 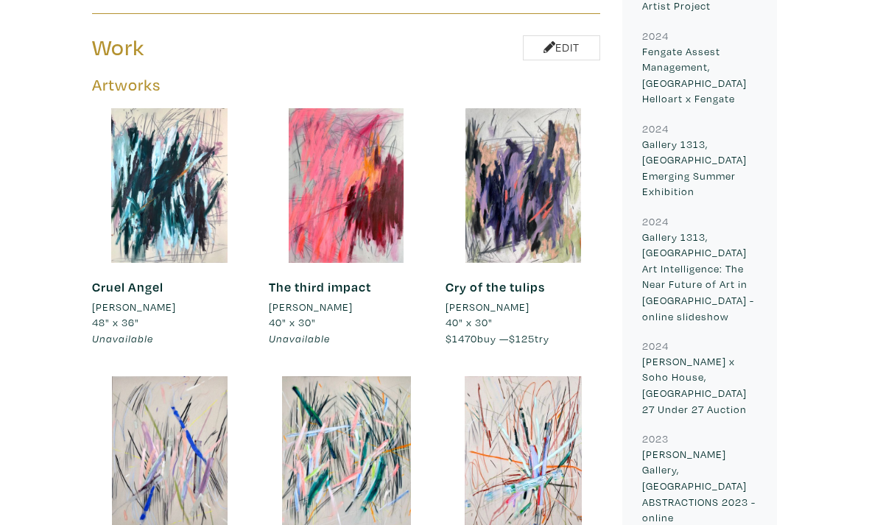 I want to click on a: Cruel Angel, so click(x=127, y=287).